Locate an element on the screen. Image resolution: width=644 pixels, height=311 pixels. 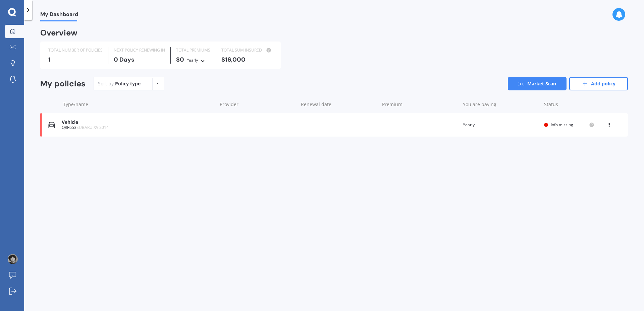
span: Info missing is located at coordinates (562, 125).